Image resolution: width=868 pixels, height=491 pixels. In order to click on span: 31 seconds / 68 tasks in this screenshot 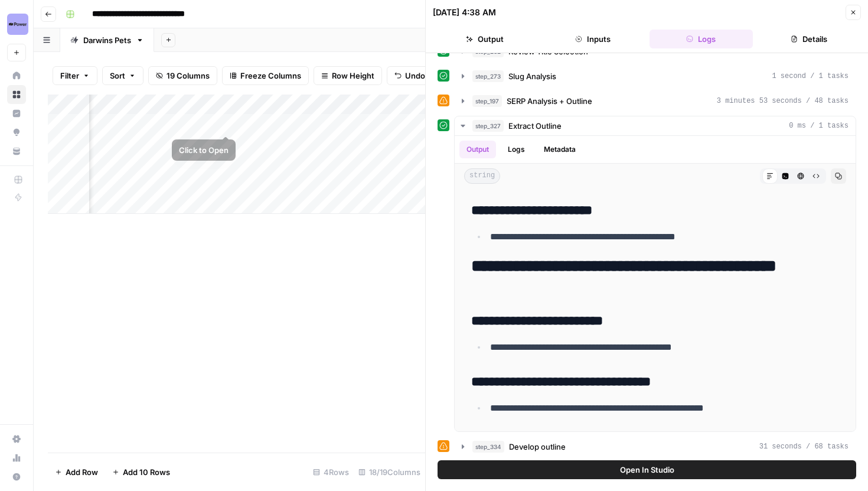, I will do `click(804, 447)`.